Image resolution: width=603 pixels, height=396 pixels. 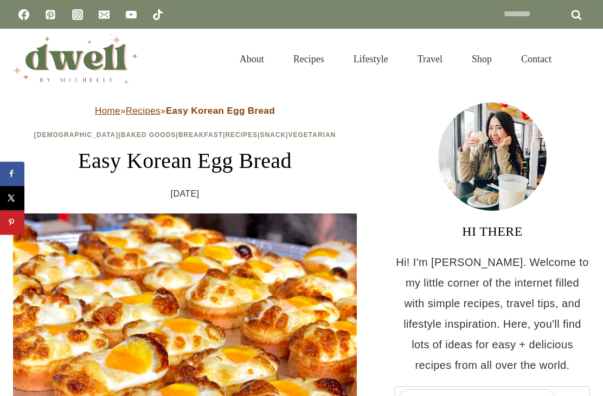 What do you see at coordinates (273, 135) in the screenshot?
I see `a: Snack` at bounding box center [273, 135].